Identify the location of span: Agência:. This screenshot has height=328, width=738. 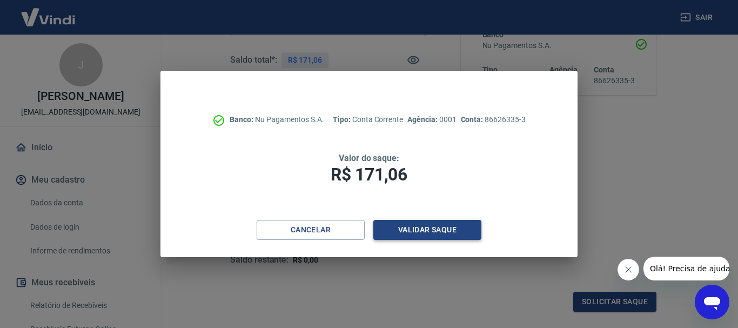
(423, 119).